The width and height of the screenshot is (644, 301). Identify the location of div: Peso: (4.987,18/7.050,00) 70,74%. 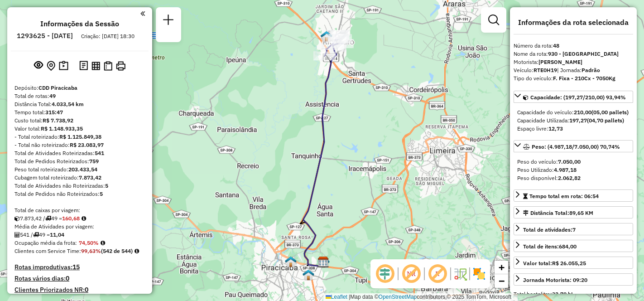
(573, 170).